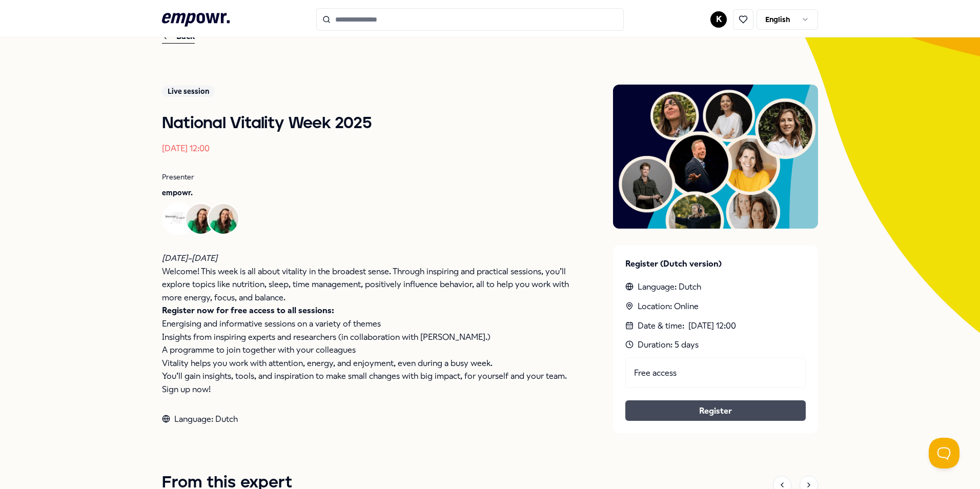  Describe the element at coordinates (715, 411) in the screenshot. I see `button: Register` at that location.